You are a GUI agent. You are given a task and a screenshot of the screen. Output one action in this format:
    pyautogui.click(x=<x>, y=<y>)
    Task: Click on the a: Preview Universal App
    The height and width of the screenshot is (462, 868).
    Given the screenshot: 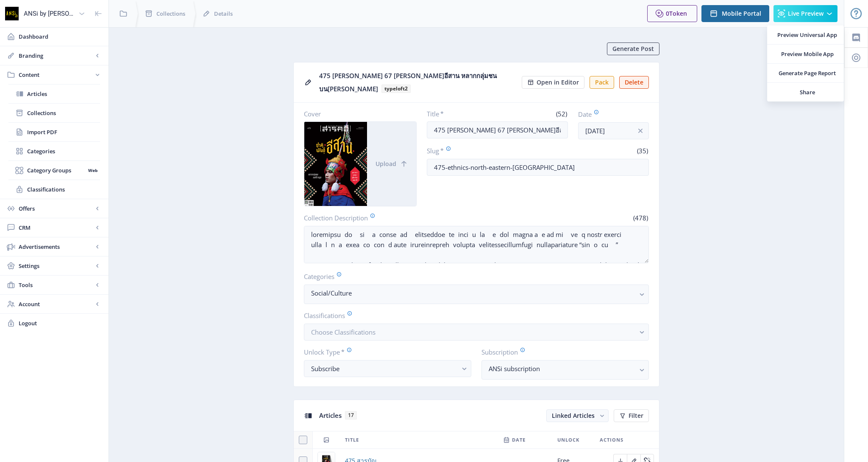 What is the action you would take?
    pyautogui.click(x=805, y=35)
    